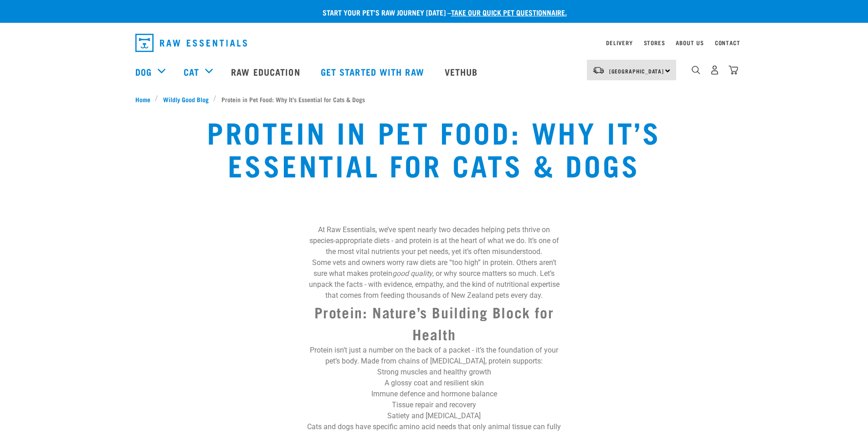 This screenshot has width=868, height=431. I want to click on p: Strong muscles and healthy growth, so click(434, 372).